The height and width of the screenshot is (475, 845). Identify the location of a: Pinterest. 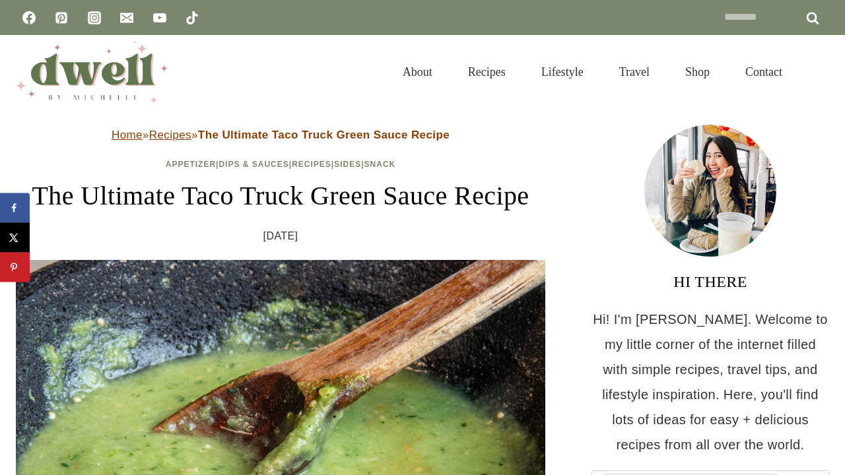
(61, 18).